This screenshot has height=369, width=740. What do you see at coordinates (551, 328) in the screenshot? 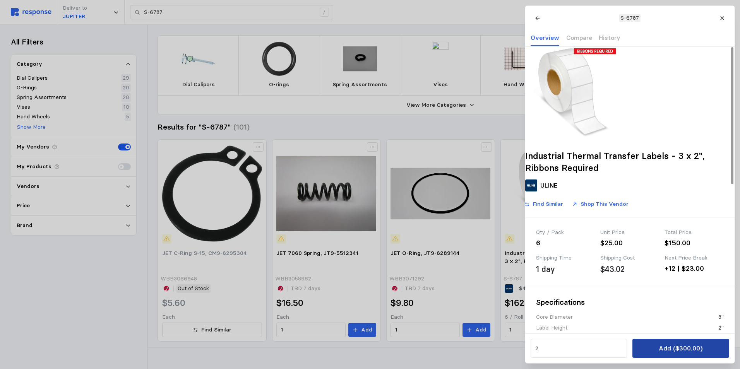
I see `div: Label Height` at bounding box center [551, 328].